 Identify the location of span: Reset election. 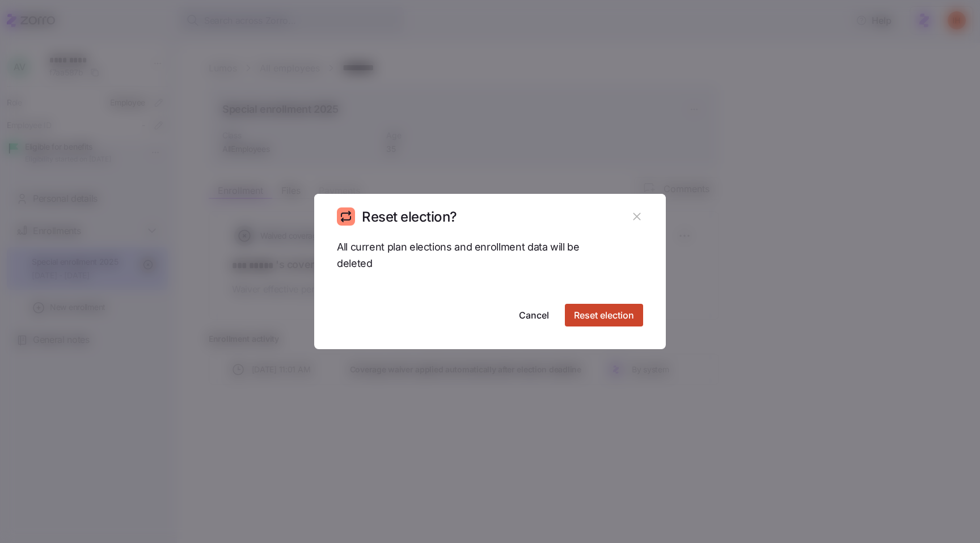
(604, 315).